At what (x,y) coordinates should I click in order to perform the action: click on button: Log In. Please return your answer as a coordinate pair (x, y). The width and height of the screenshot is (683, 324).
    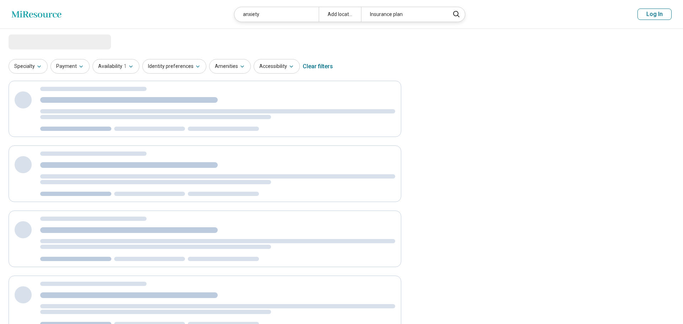
    Looking at the image, I should click on (655, 14).